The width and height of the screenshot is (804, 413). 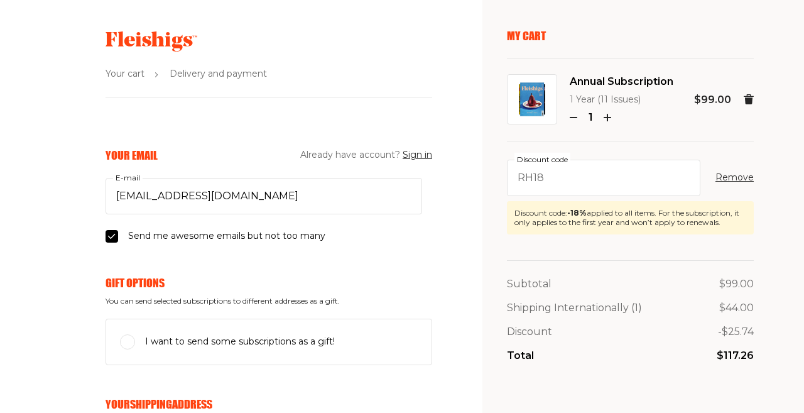 What do you see at coordinates (590, 117) in the screenshot?
I see `p: 1` at bounding box center [590, 117].